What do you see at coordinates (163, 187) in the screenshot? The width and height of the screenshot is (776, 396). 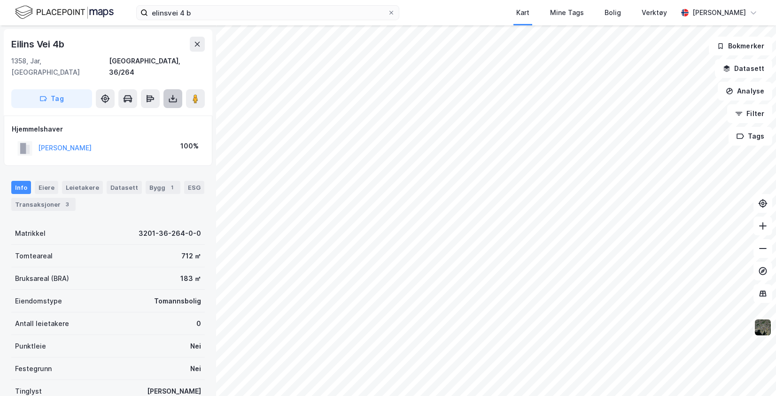 I see `div: Bygg` at bounding box center [163, 187].